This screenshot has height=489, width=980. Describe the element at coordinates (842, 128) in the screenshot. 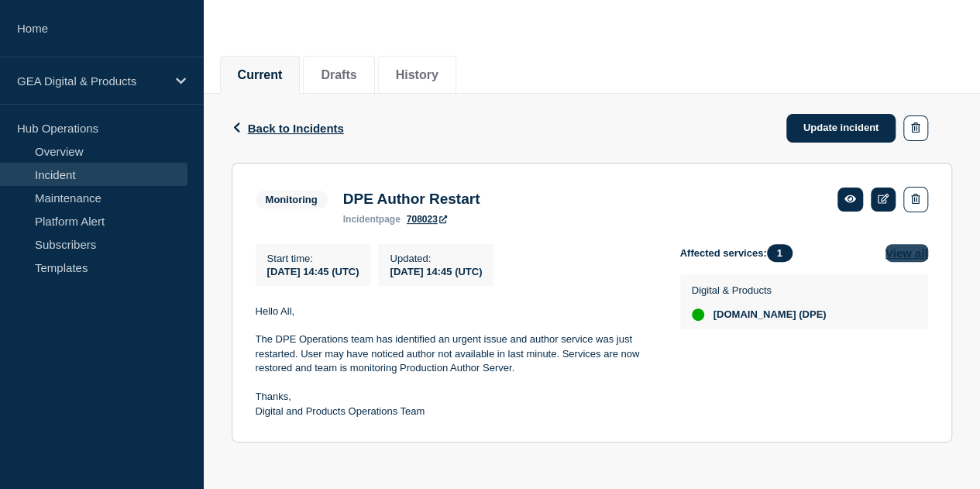

I see `a: Update incident` at that location.